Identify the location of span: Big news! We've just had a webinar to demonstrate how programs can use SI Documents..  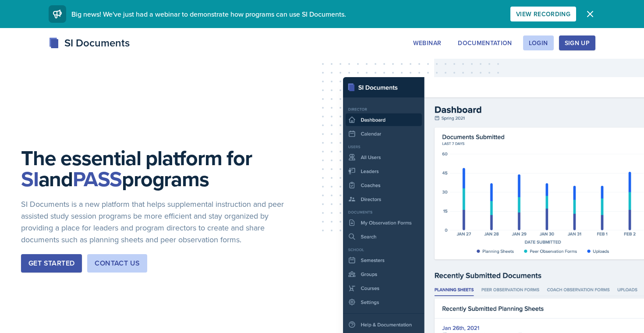
(209, 14).